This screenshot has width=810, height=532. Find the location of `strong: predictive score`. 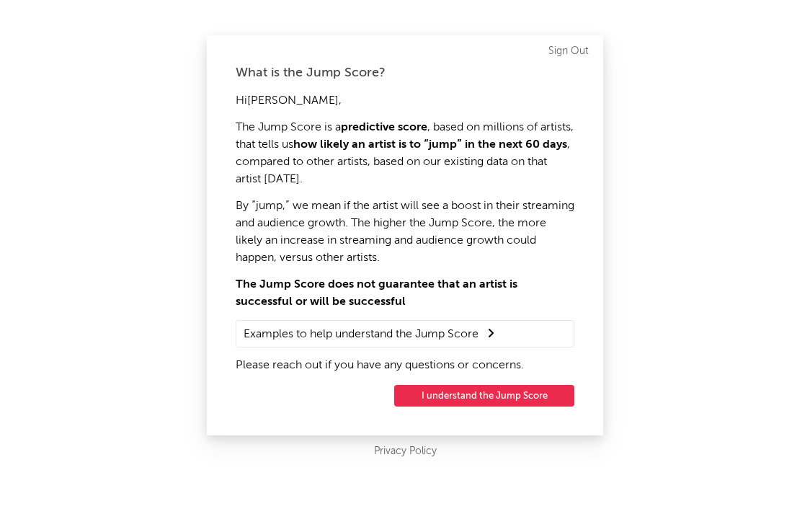

strong: predictive score is located at coordinates (384, 128).